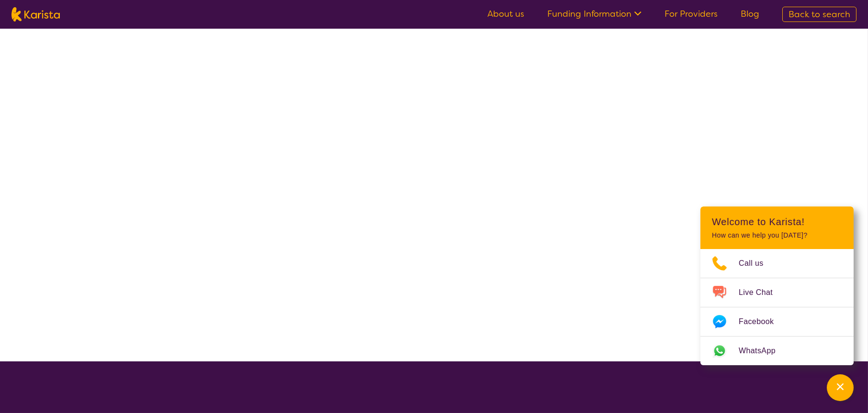 The image size is (868, 413). What do you see at coordinates (777, 222) in the screenshot?
I see `h2: Welcome to Karista!` at bounding box center [777, 222].